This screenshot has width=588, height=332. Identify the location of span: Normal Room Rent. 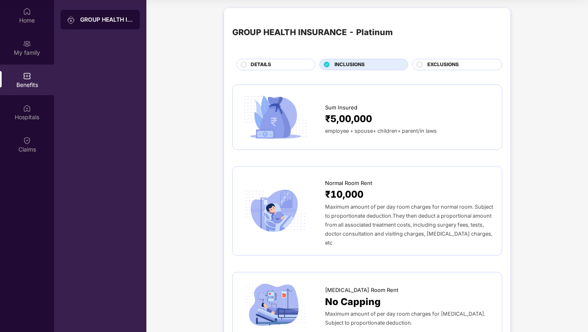
(348, 183).